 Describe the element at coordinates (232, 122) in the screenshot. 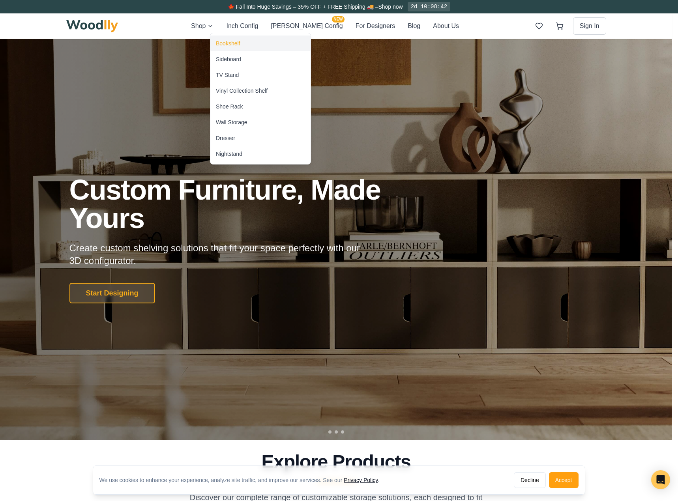

I see `div: Wall Storage` at that location.